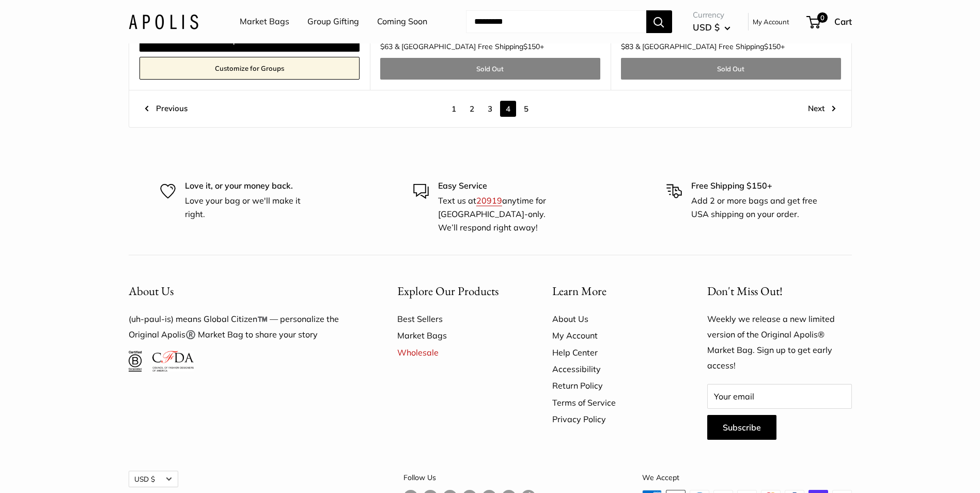 This screenshot has width=980, height=493. What do you see at coordinates (556, 22) in the screenshot?
I see `input: Search...` at bounding box center [556, 22].